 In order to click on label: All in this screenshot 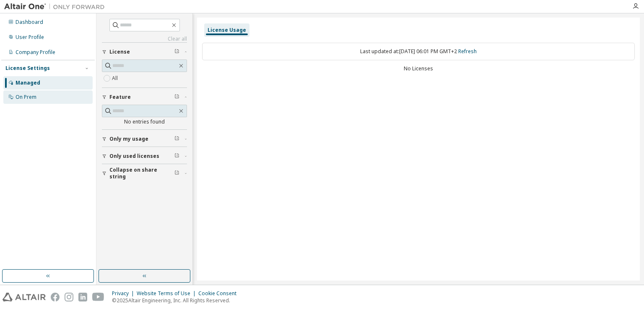, I will do `click(115, 78)`.